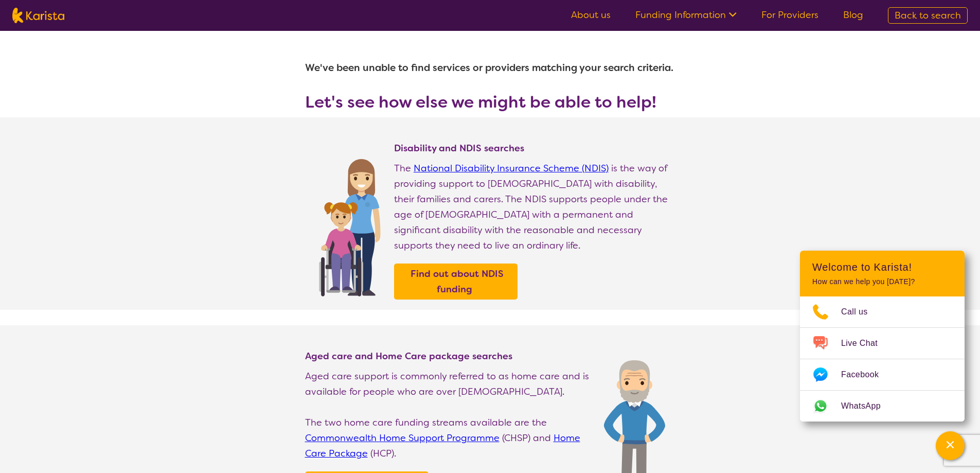  I want to click on a: Blog, so click(853, 15).